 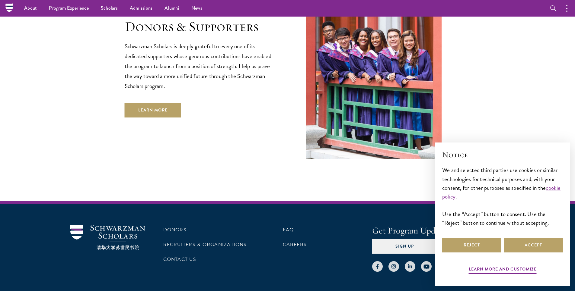 What do you see at coordinates (501, 192) in the screenshot?
I see `a: cookie policy` at bounding box center [501, 192].